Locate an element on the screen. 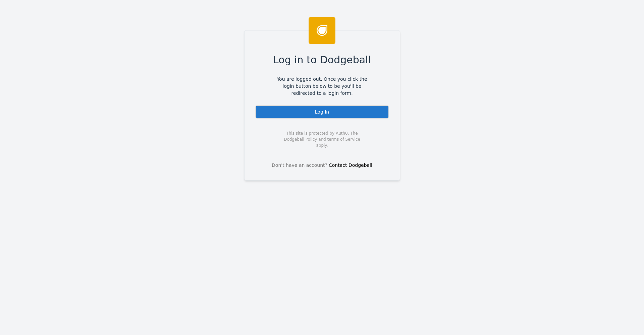  a: Contact Dodgeball is located at coordinates (350, 165).